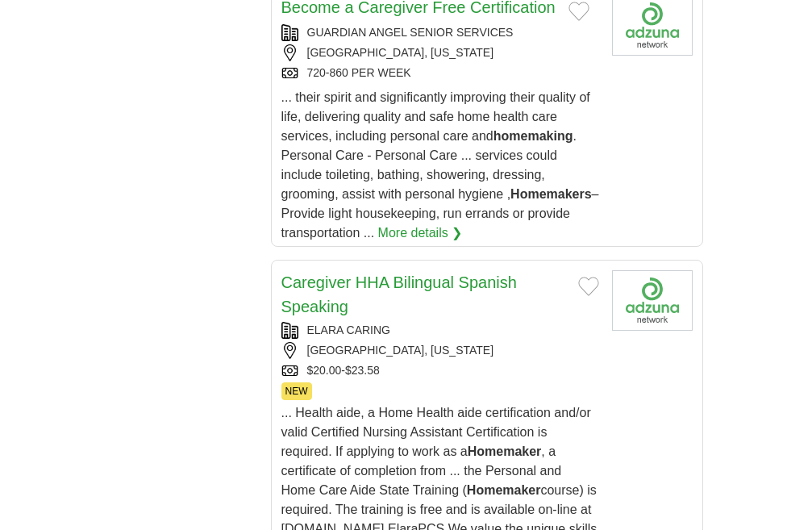  Describe the element at coordinates (297, 392) in the screenshot. I see `span: NEW` at that location.